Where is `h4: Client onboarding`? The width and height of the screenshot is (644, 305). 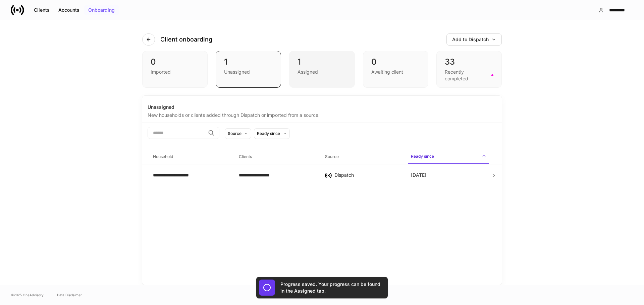
h4: Client onboarding is located at coordinates (186, 39).